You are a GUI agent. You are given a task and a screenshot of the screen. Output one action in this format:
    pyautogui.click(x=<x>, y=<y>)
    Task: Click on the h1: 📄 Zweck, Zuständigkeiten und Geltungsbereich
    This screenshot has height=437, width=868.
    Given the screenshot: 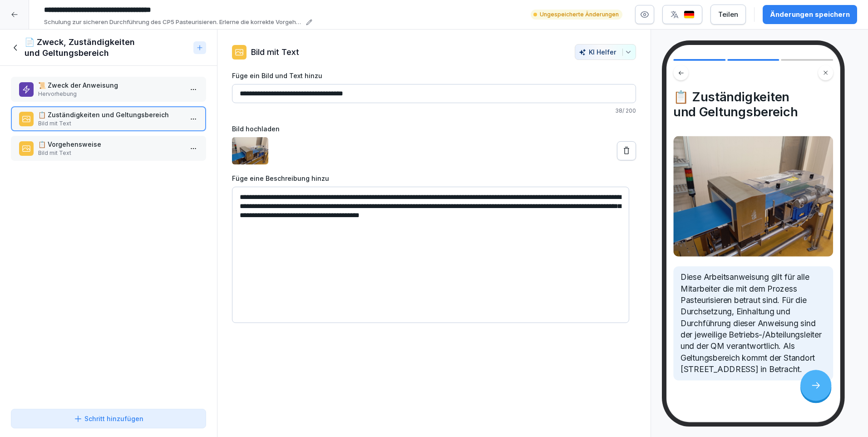 What is the action you would take?
    pyautogui.click(x=107, y=48)
    